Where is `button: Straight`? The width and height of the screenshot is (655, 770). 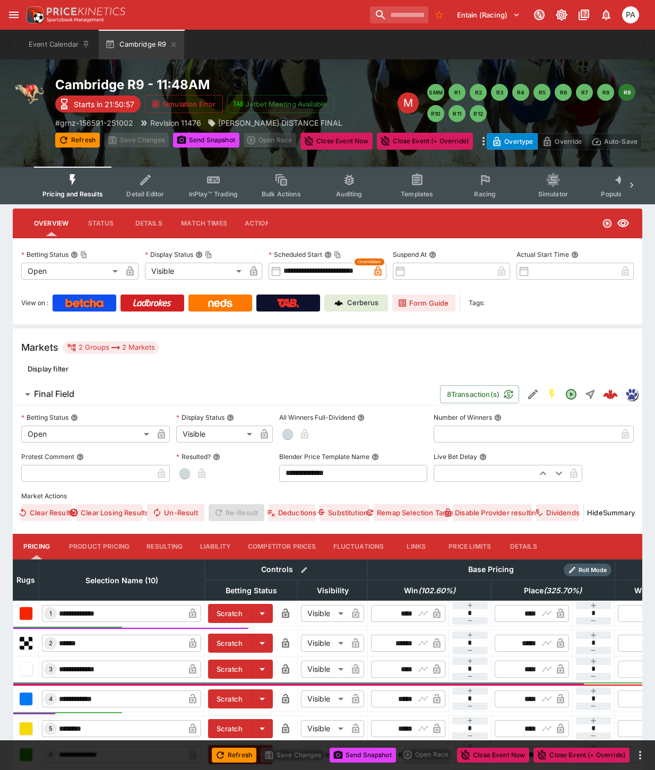 button: Straight is located at coordinates (590, 394).